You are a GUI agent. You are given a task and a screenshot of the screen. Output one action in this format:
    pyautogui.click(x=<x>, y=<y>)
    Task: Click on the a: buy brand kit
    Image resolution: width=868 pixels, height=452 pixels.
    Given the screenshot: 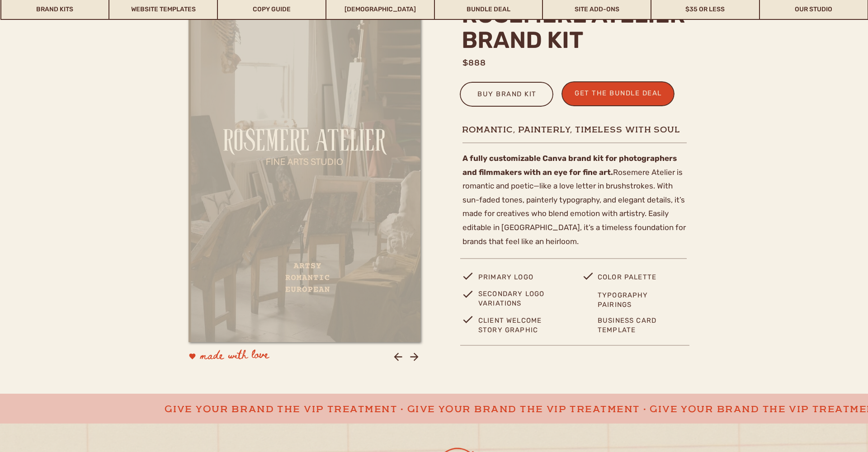 What is the action you would take?
    pyautogui.click(x=507, y=95)
    